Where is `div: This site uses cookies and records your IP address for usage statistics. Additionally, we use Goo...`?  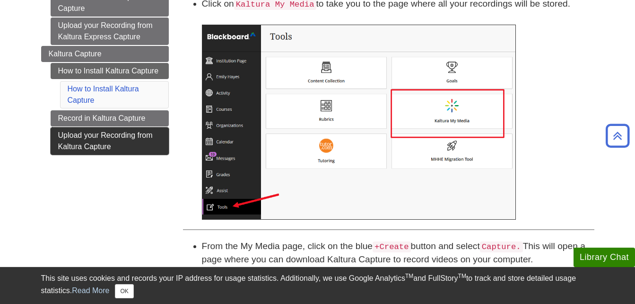 div: This site uses cookies and records your IP address for usage statistics. Additionally, we use Goo... is located at coordinates (318, 285).